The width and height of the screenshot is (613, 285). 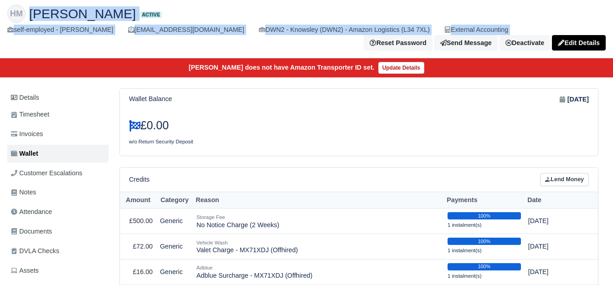 What do you see at coordinates (318, 200) in the screenshot?
I see `th: Reason` at bounding box center [318, 200].